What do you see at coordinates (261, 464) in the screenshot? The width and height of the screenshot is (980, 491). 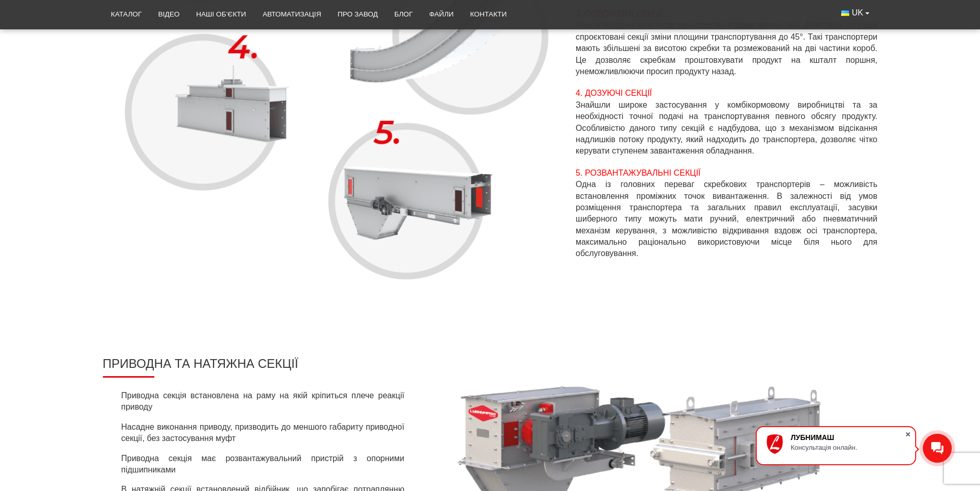 I see `li: Приводна секція має розвантажувальний пристрій з опорними підшипниками` at bounding box center [261, 464].